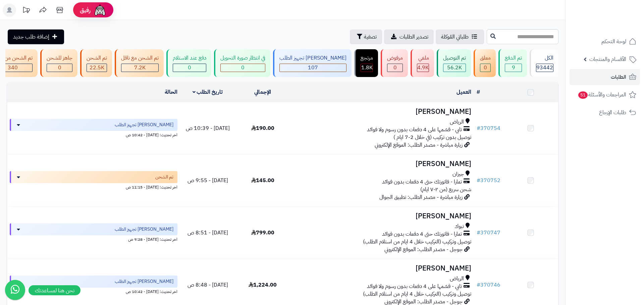 The width and height of the screenshot is (644, 305). Describe the element at coordinates (422, 63) in the screenshot. I see `a: ملغي 4.9K` at that location.